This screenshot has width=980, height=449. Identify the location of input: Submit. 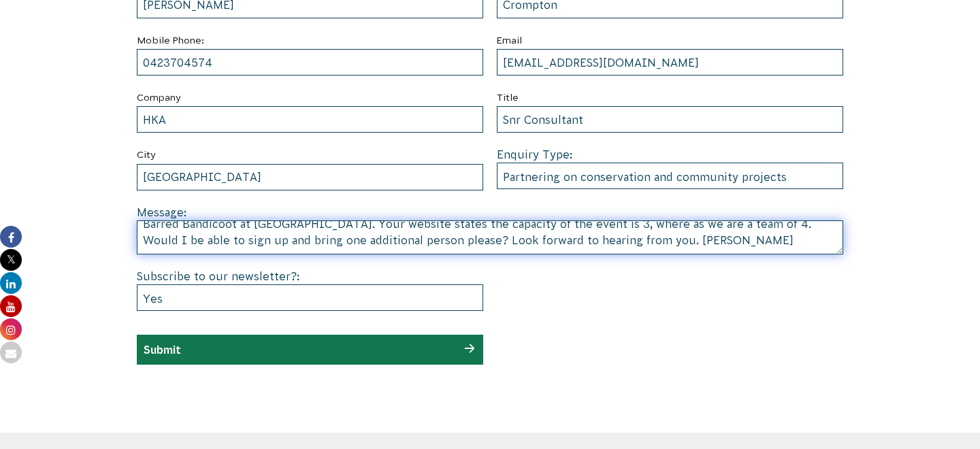
(162, 349).